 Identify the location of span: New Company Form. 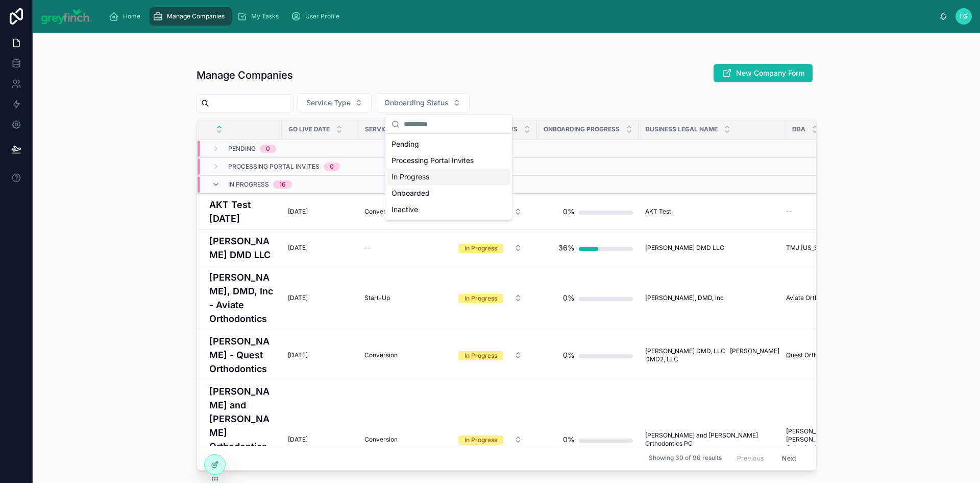
(770, 73).